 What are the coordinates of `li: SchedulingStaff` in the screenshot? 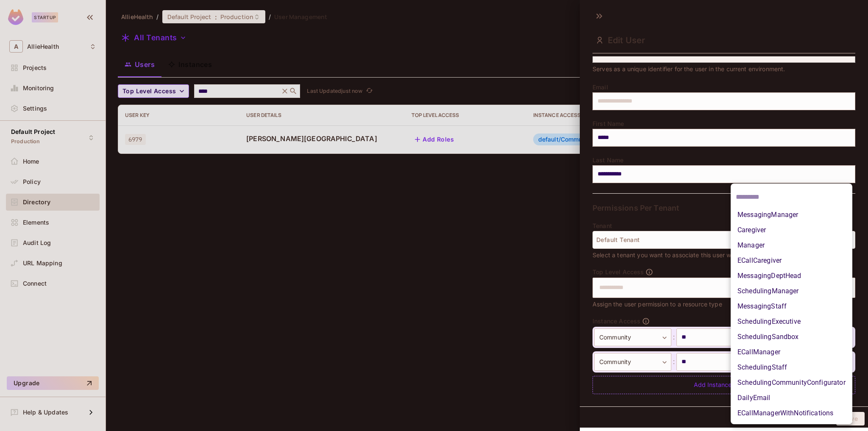 It's located at (791, 367).